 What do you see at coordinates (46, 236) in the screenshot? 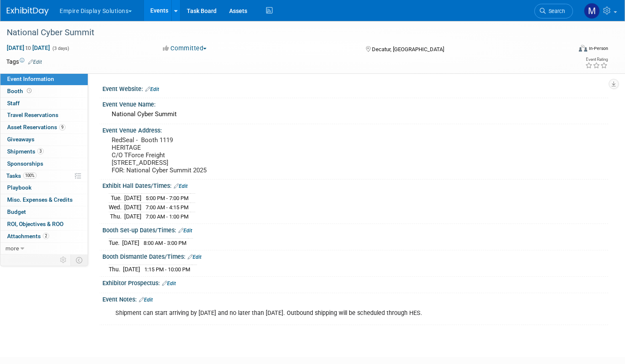
I see `span: 2` at bounding box center [46, 236].